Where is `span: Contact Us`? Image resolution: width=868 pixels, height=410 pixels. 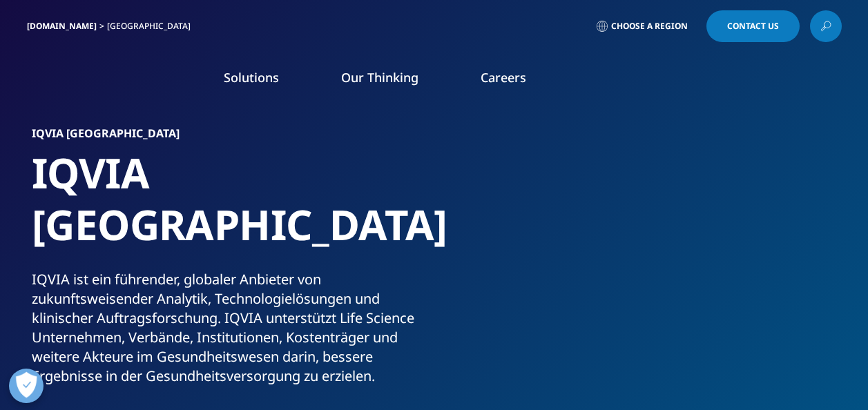 span: Contact Us is located at coordinates (753, 26).